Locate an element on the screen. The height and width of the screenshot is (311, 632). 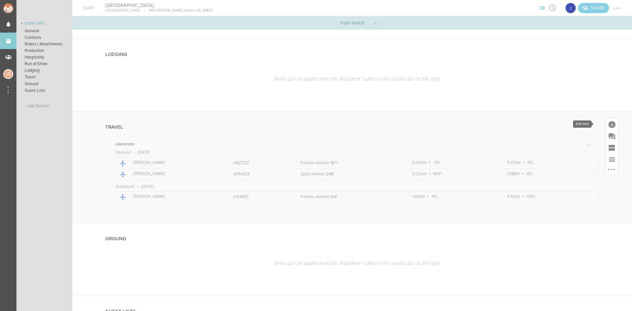
span: Inbound is located at coordinates (123, 152).